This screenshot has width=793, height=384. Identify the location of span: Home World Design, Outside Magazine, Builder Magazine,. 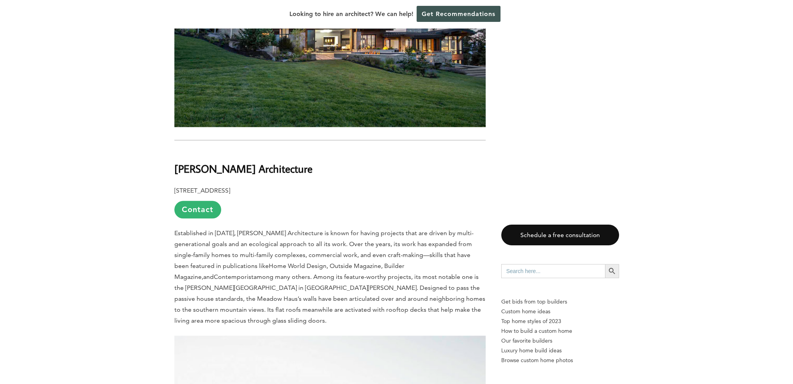
(290, 271).